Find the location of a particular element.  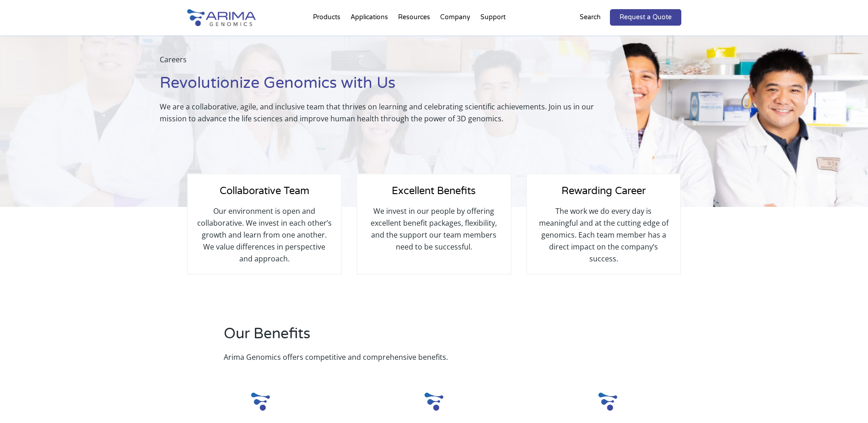

span: Rewarding Career is located at coordinates (604, 191).